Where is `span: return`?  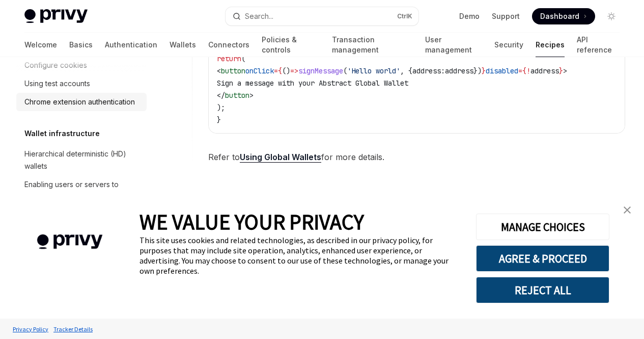
span: return is located at coordinates (229, 59).